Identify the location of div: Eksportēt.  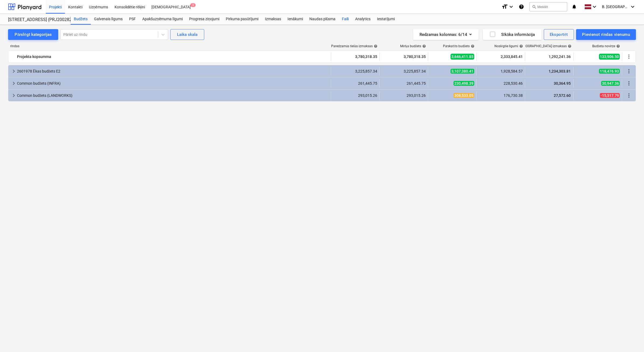
(559, 35).